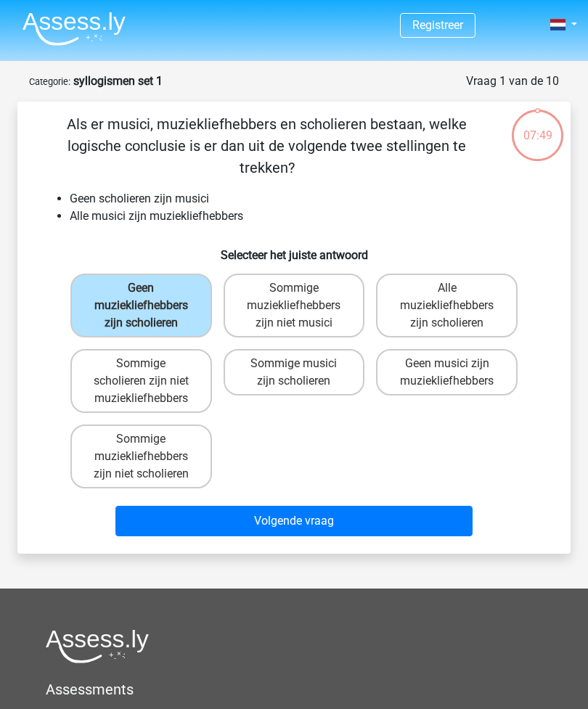 This screenshot has height=709, width=588. What do you see at coordinates (294, 689) in the screenshot?
I see `h5: Assessments` at bounding box center [294, 689].